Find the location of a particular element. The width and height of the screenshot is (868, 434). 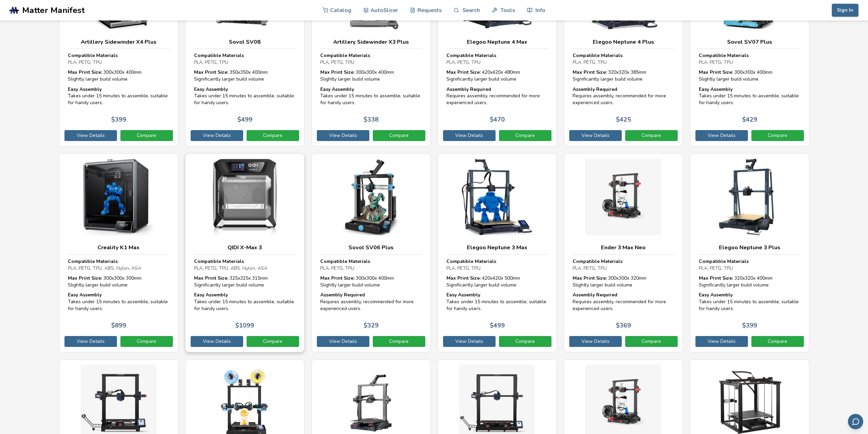

h3: Elegoo Neptune 3 Plus is located at coordinates (750, 248).